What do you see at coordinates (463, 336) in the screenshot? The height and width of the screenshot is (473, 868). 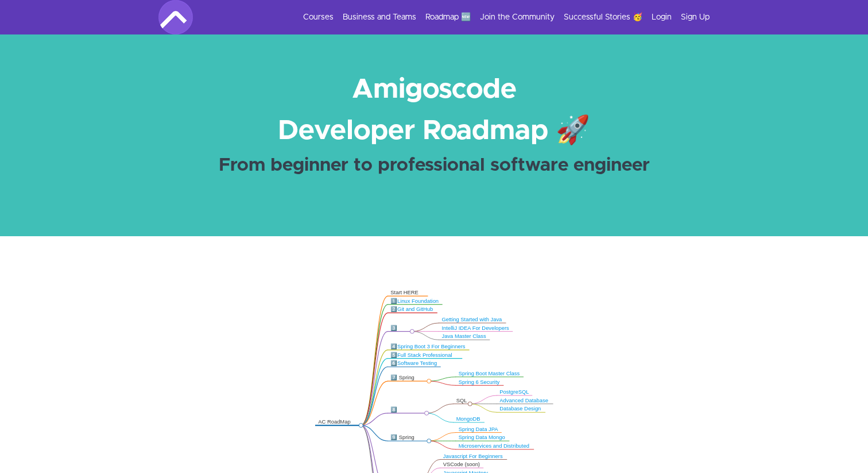 I see `a: Java Master Class` at bounding box center [463, 336].